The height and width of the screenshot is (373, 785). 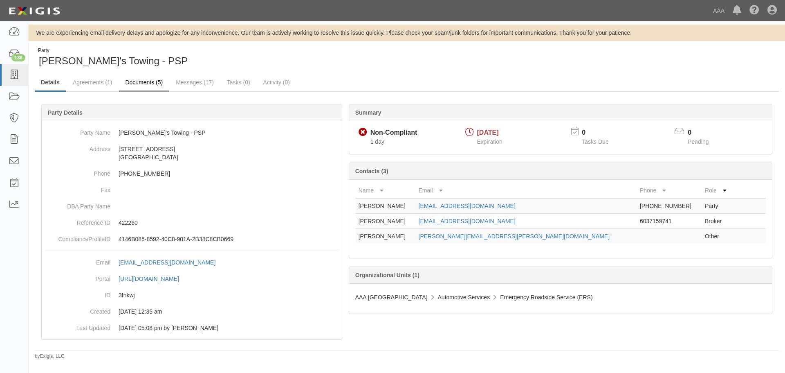 I want to click on span: Expiration, so click(x=490, y=141).